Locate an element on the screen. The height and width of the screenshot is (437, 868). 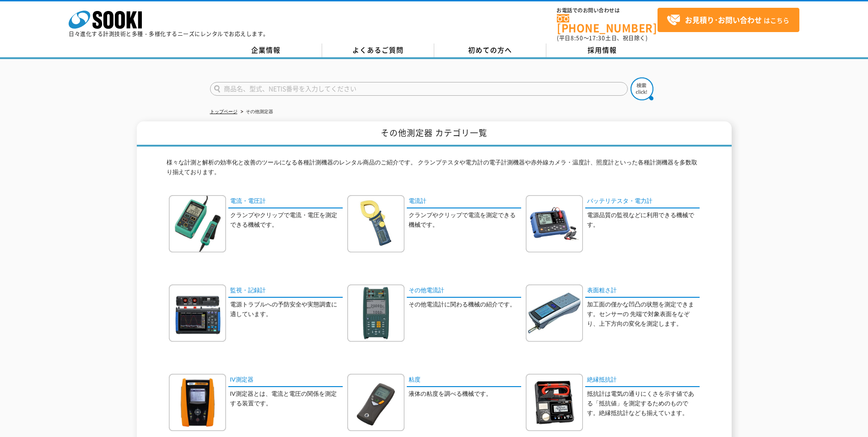
p: 電源トラブルへの予防安全や実態調査に適しています。 is located at coordinates (287, 310).